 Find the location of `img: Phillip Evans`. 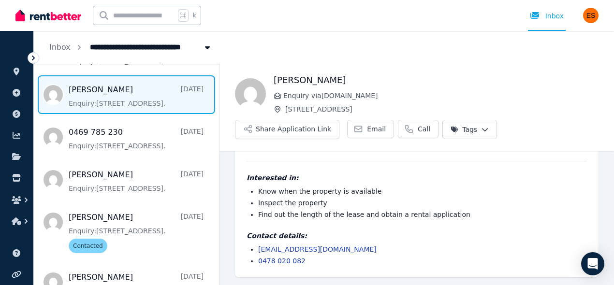

img: Phillip Evans is located at coordinates (250, 94).